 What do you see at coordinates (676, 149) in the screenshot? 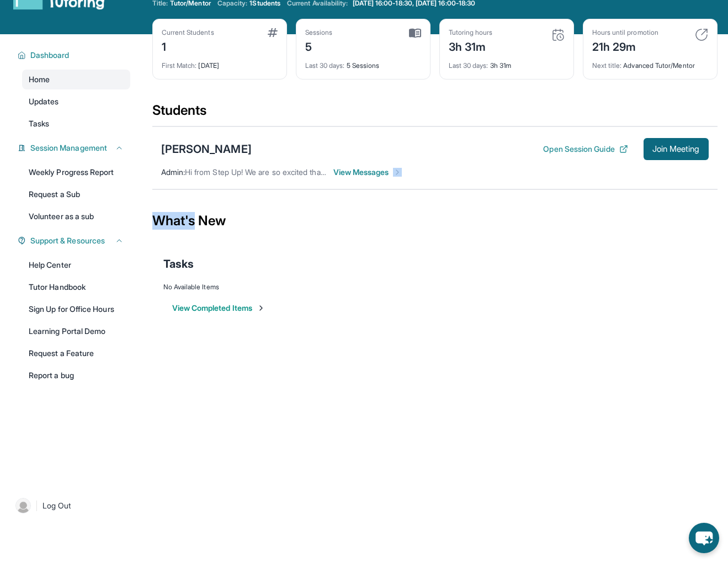
I see `button: Join Meeting` at bounding box center [676, 149].